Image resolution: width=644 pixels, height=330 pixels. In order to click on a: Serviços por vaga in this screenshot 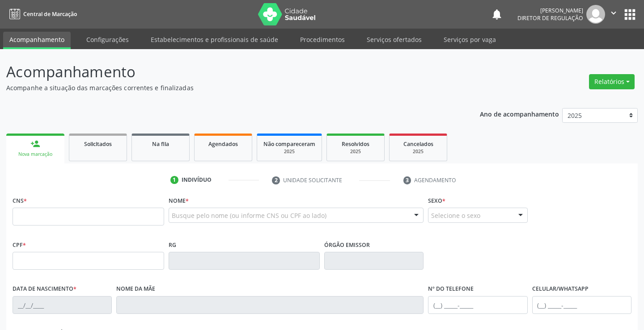, I will do `click(469, 39)`.